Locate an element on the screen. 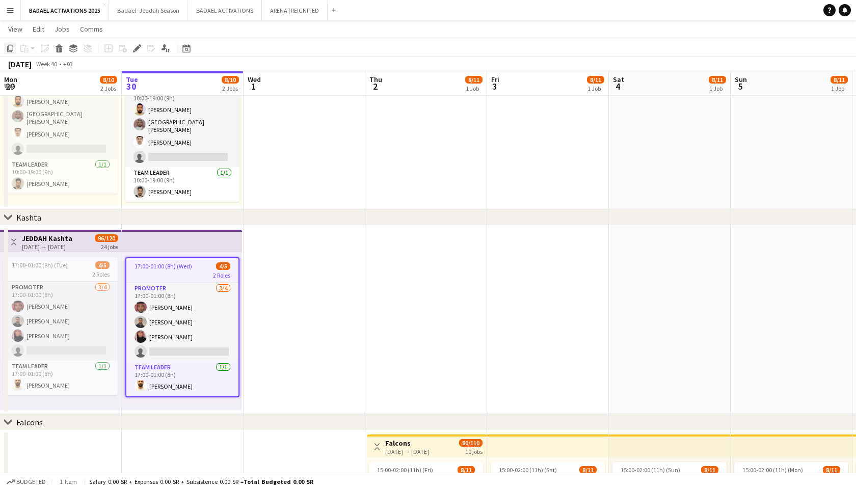  span: 17:00-01:00 (8h) (Wed) is located at coordinates (163, 266).